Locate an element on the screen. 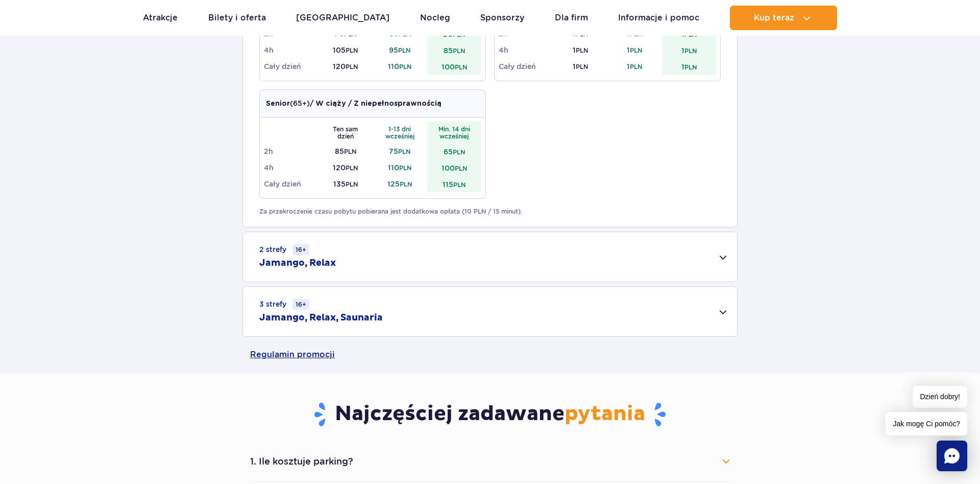  small: 2 strefy is located at coordinates (284, 249).